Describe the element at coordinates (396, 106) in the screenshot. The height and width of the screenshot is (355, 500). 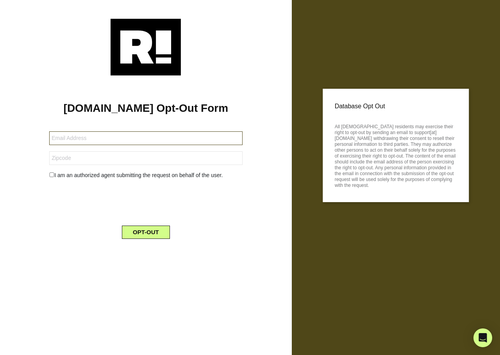
I see `p: Database Opt Out` at that location.